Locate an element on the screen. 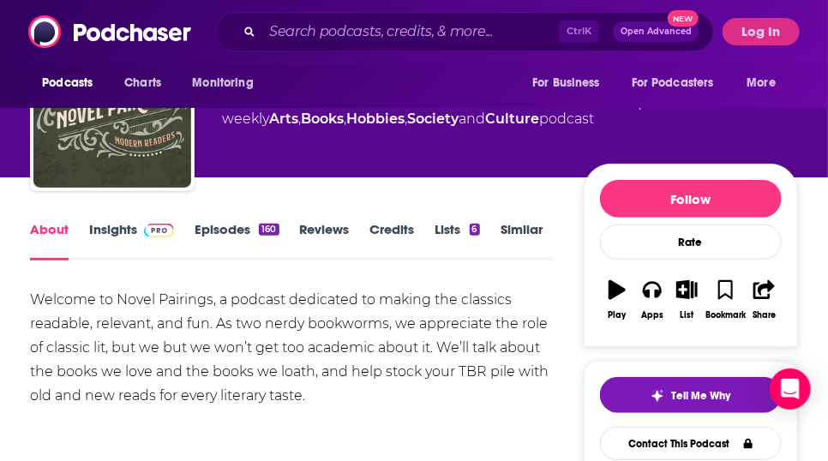  a: Charts is located at coordinates (142, 83).